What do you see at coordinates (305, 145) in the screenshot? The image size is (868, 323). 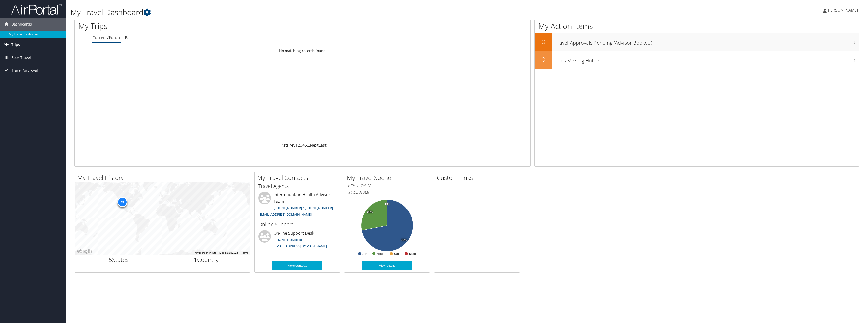 I see `a: 5` at bounding box center [305, 145].